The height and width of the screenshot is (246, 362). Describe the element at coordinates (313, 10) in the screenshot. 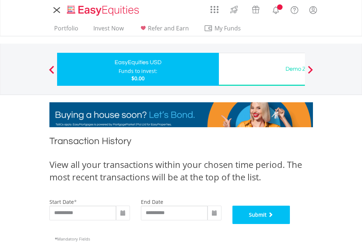

I see `a: My Profile` at that location.